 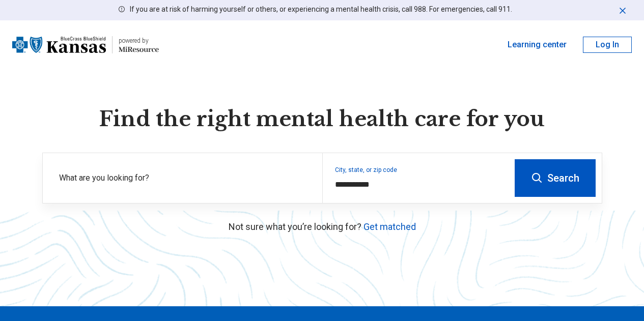 What do you see at coordinates (555, 178) in the screenshot?
I see `button: Search` at bounding box center [555, 178].